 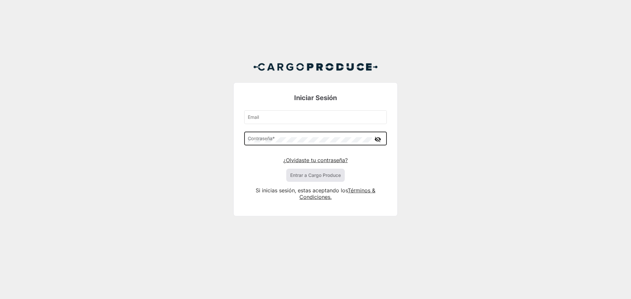 What do you see at coordinates (337, 194) in the screenshot?
I see `a: Términos & Condiciones.` at bounding box center [337, 194].